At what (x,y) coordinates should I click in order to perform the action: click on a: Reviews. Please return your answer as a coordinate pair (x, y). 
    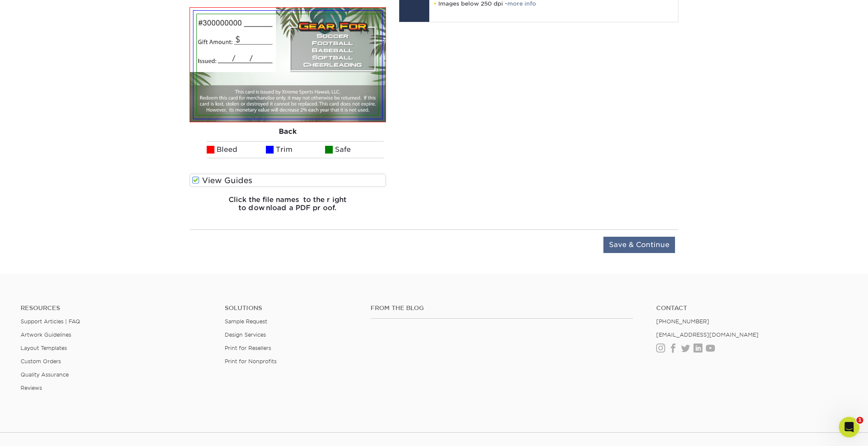
    Looking at the image, I should click on (32, 388).